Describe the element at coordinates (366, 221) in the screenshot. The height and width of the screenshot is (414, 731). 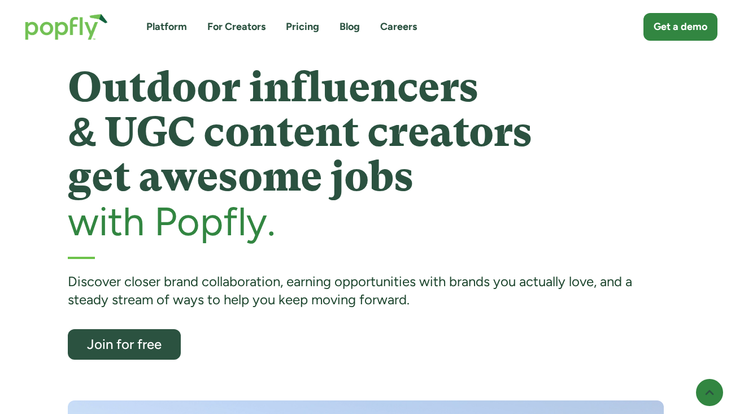
I see `h2: with Popfly.` at that location.